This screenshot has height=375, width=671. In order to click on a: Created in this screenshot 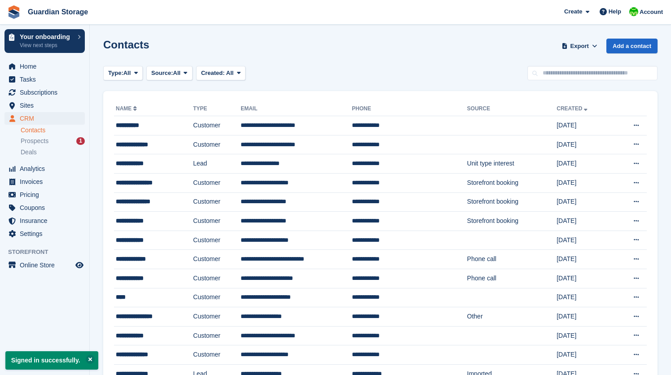, I will do `click(573, 109)`.